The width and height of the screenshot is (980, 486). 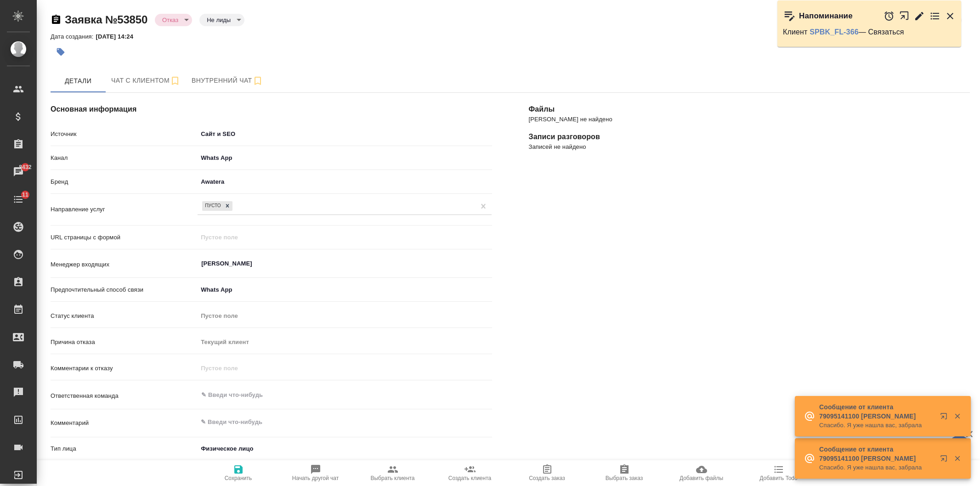 I want to click on a: 11, so click(x=18, y=199).